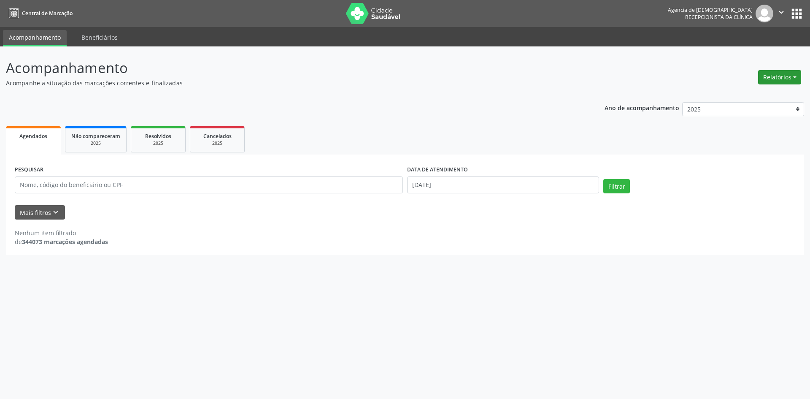 The image size is (810, 399). I want to click on span: Central de Marcação, so click(47, 13).